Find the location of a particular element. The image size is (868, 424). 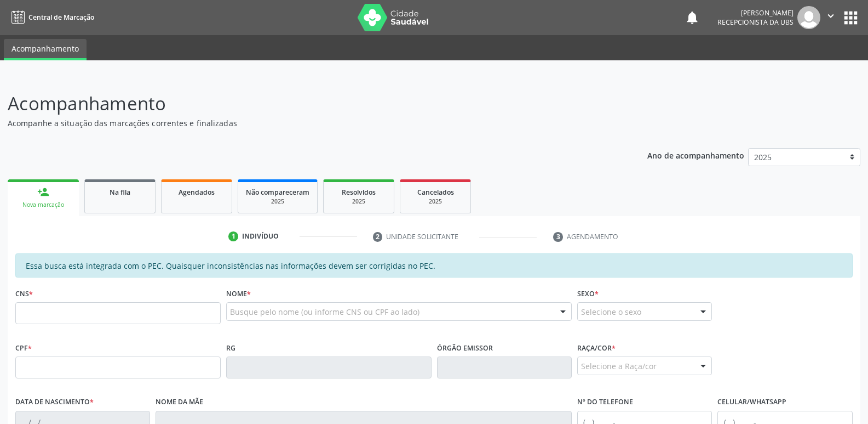

div: Essa busca está integrada com o PEC. Quaisquer inconsistências nas informações devem ser corrigid... is located at coordinates (434, 265).